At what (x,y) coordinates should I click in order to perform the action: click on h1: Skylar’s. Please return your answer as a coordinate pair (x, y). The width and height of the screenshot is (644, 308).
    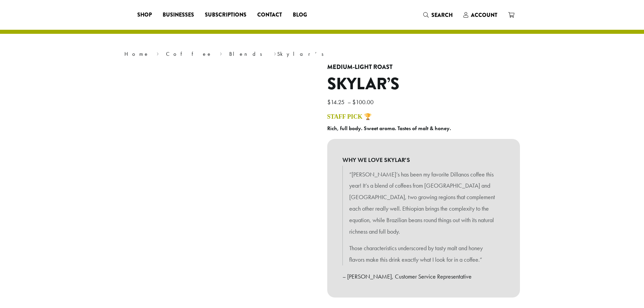
    Looking at the image, I should click on (424, 84).